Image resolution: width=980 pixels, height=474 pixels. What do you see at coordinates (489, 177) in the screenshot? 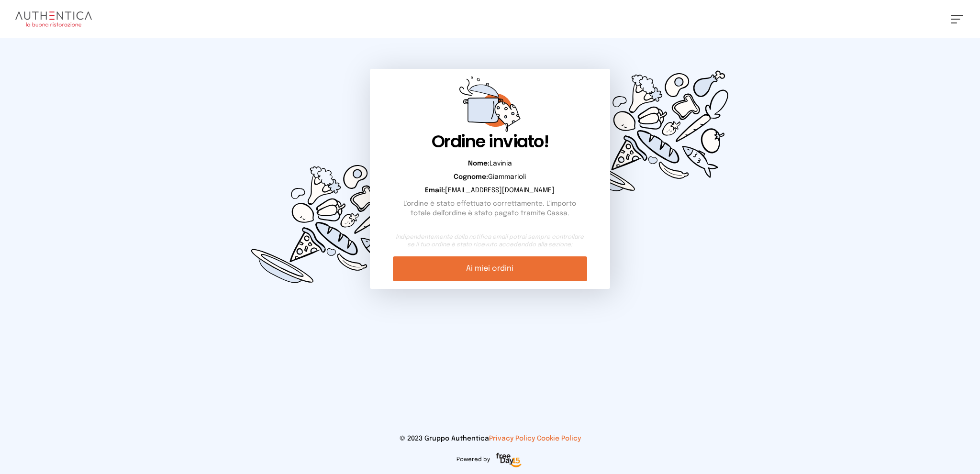
I see `p: Giammarioli` at bounding box center [489, 177].